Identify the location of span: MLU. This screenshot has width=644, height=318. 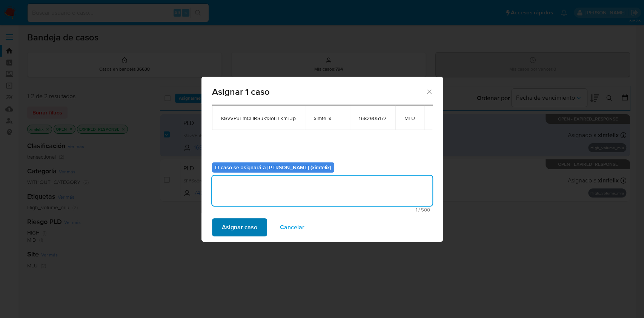
(409, 118).